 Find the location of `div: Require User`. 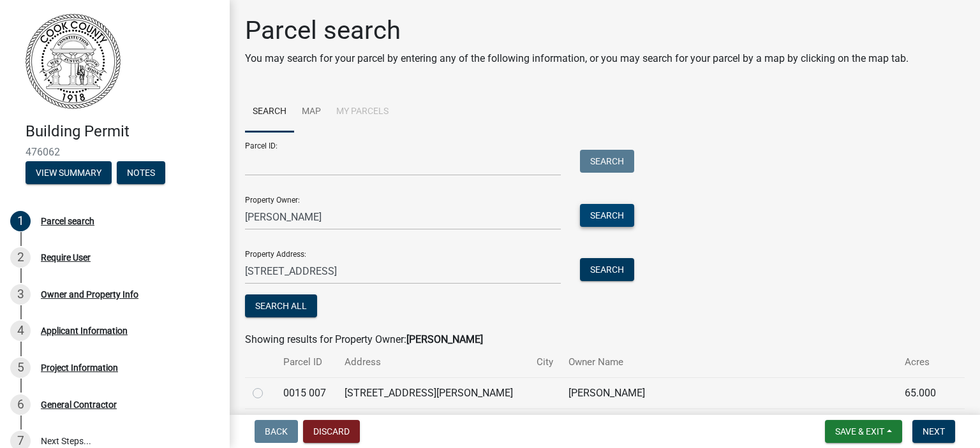

div: Require User is located at coordinates (66, 257).